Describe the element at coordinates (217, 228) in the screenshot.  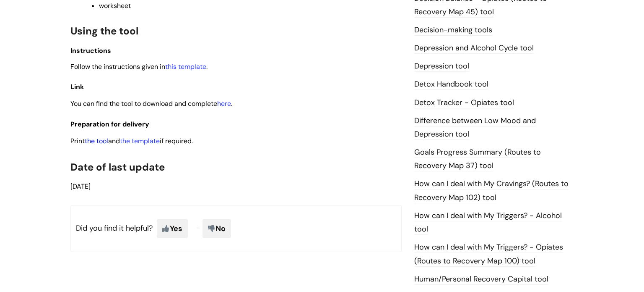
I see `span: No` at that location.